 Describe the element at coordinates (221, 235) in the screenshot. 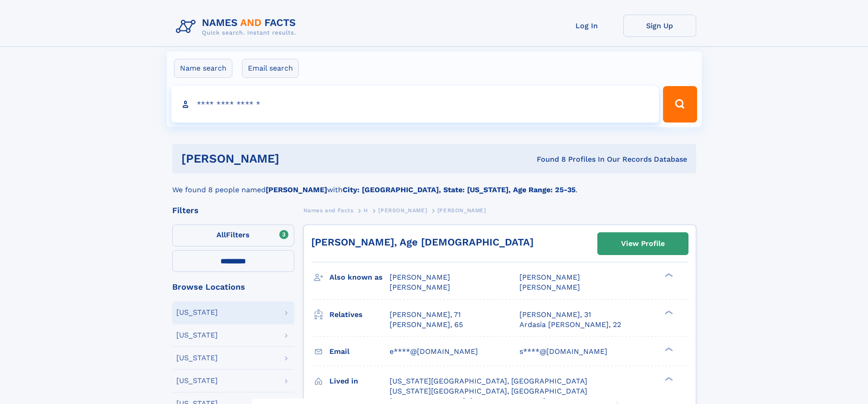

I see `span: All` at that location.